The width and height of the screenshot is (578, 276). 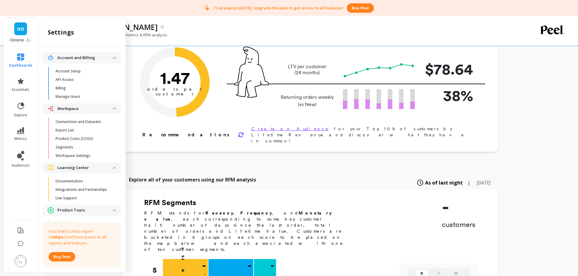 I want to click on p: Account Setup, so click(x=68, y=71).